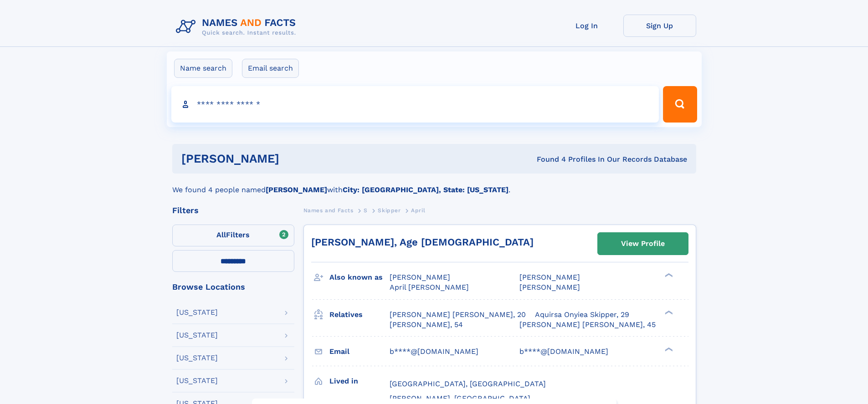  I want to click on a: Aquirsa Onyiea Skipper, 29, so click(582, 315).